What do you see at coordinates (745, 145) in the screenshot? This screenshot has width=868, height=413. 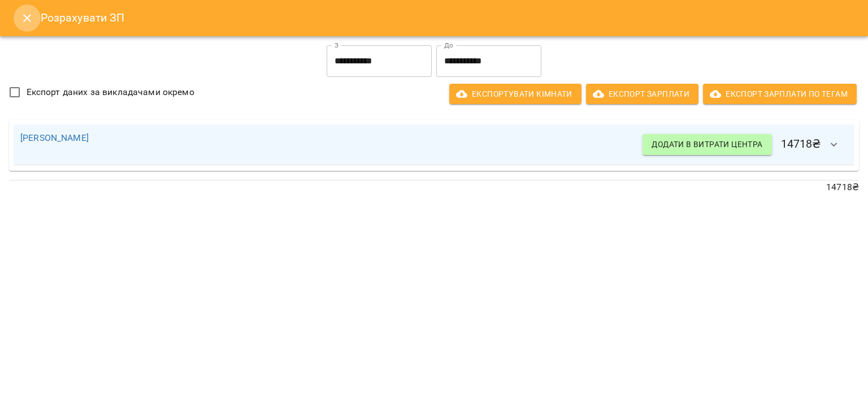 I see `h6: 14718 ₴` at bounding box center [745, 145].